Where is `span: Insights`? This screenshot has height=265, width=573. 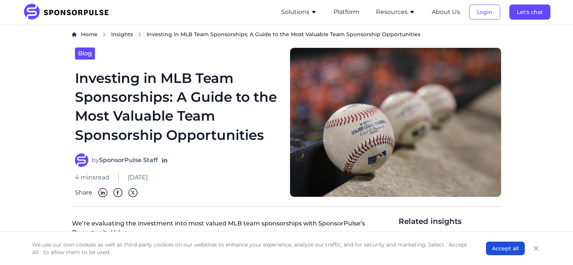 span: Insights is located at coordinates (122, 34).